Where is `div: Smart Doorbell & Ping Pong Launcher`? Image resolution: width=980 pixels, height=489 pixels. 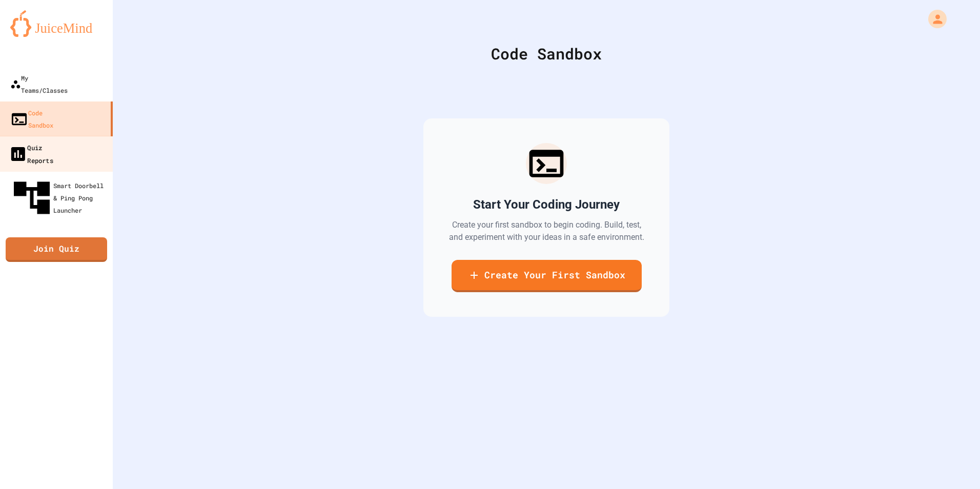 div: Smart Doorbell & Ping Pong Launcher is located at coordinates (60, 198).